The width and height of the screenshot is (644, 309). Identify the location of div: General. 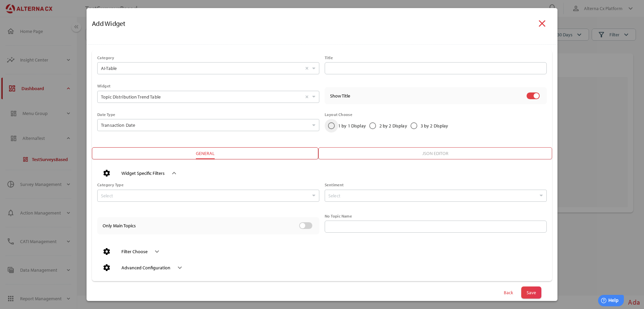
(206, 153).